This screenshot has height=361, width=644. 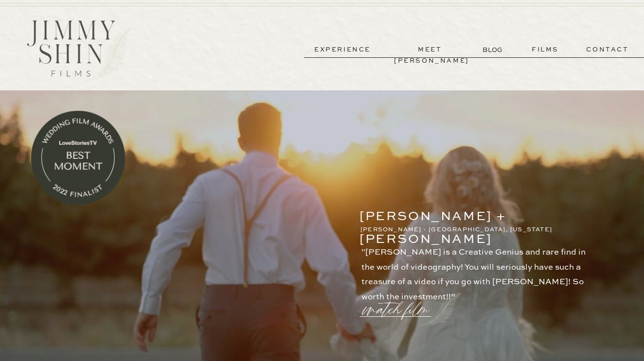 What do you see at coordinates (607, 49) in the screenshot?
I see `p: contact` at bounding box center [607, 49].